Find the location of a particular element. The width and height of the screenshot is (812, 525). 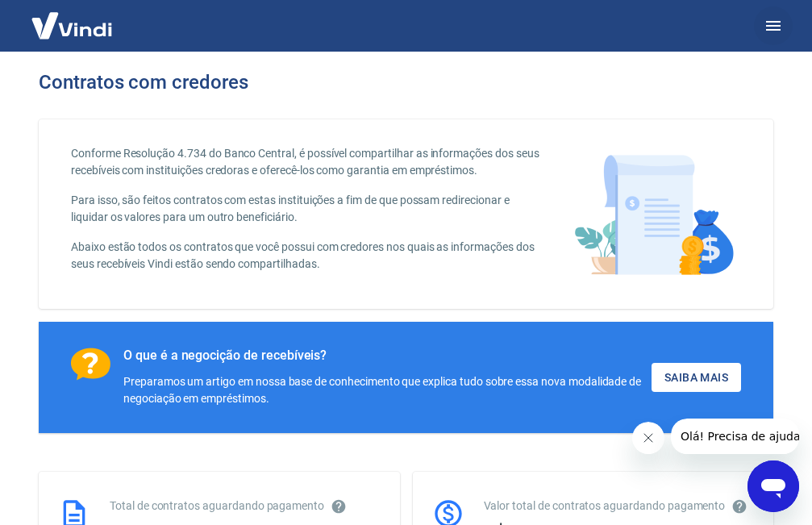

div: Total de contratos aguardando pagamento is located at coordinates (245, 506).